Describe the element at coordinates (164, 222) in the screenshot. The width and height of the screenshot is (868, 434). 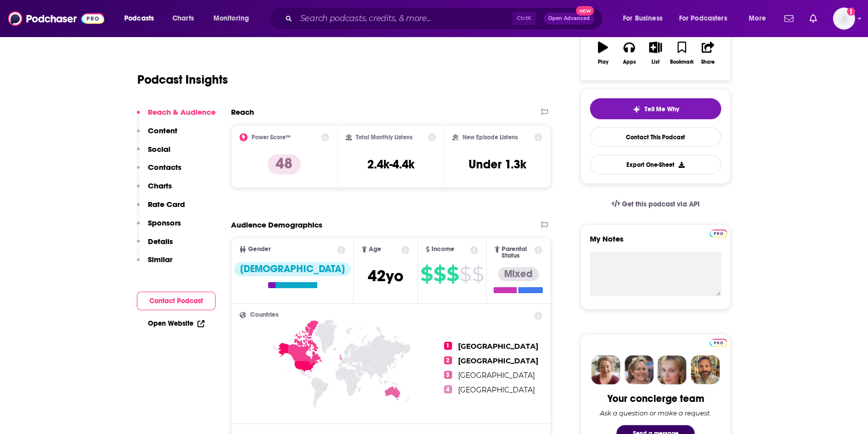
I see `p: Sponsors` at that location.